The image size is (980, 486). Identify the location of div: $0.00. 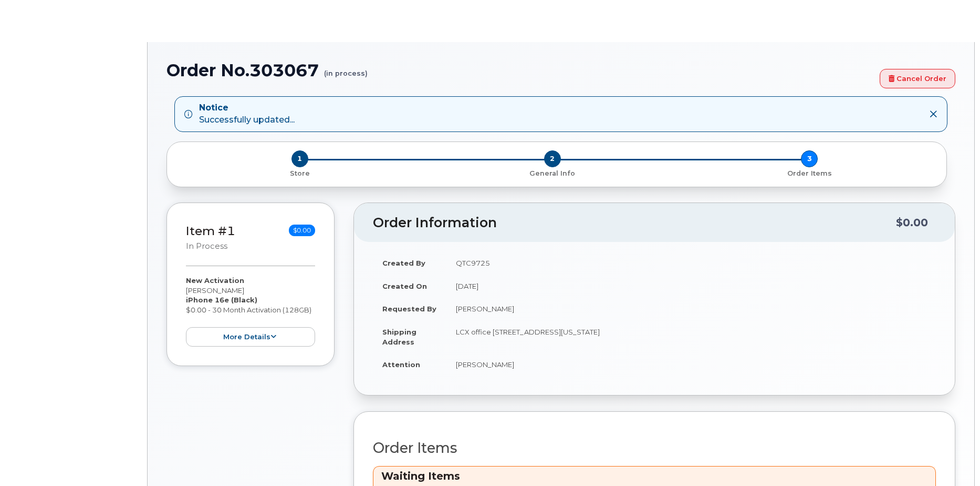
(912, 223).